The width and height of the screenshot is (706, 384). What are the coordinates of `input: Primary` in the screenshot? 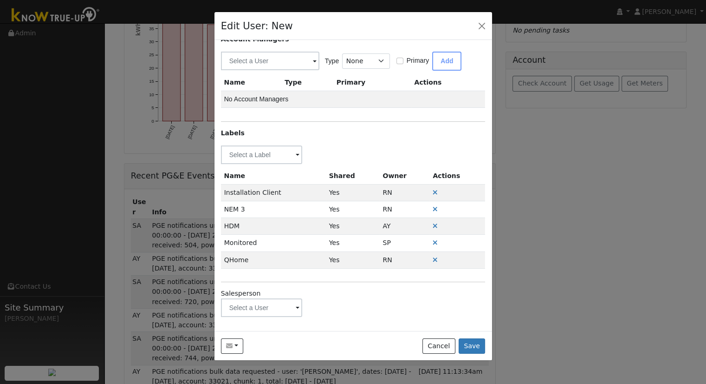 It's located at (400, 61).